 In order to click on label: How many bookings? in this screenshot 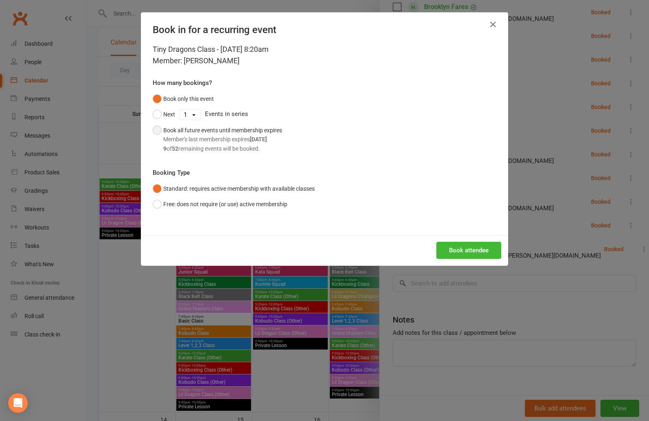, I will do `click(182, 83)`.